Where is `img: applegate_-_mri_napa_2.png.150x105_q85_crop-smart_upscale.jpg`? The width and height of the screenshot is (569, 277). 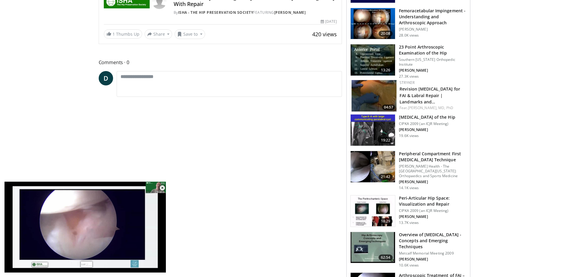
img: applegate_-_mri_napa_2.png.150x105_q85_crop-smart_upscale.jpg is located at coordinates (373, 130).